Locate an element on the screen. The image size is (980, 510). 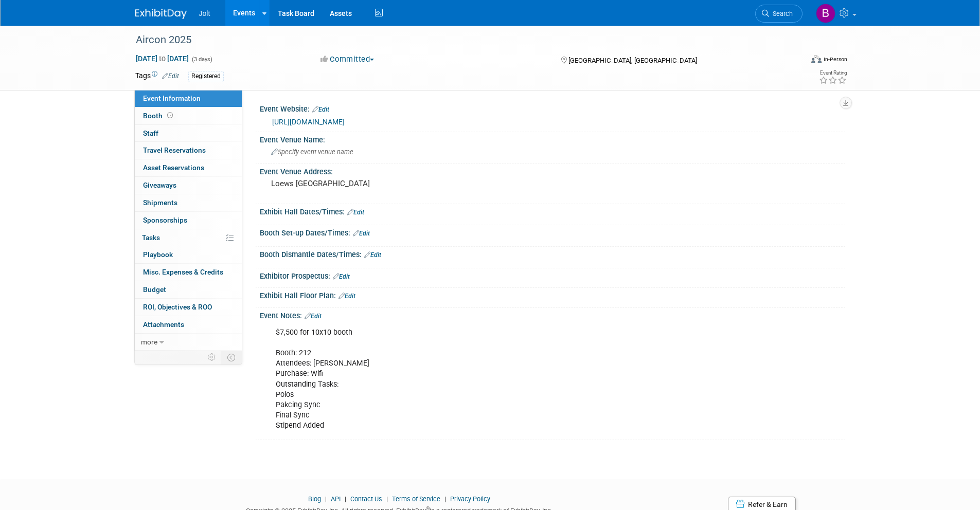
span: Attachments is located at coordinates (163, 324).